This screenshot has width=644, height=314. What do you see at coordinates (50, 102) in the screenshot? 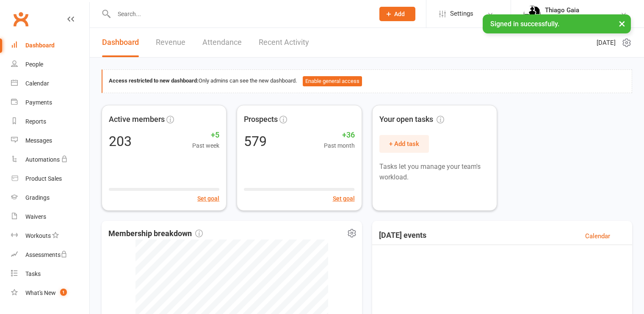
I see `a: Payments` at bounding box center [50, 102].